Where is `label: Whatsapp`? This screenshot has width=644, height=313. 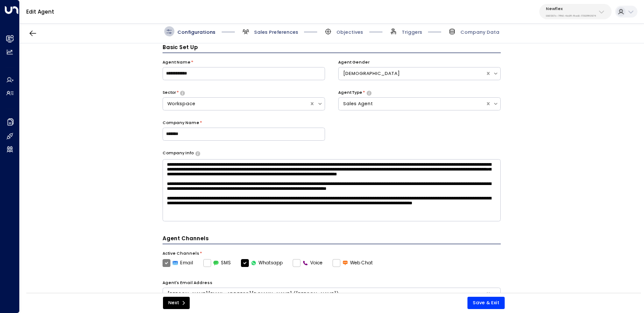 label: Whatsapp is located at coordinates (262, 263).